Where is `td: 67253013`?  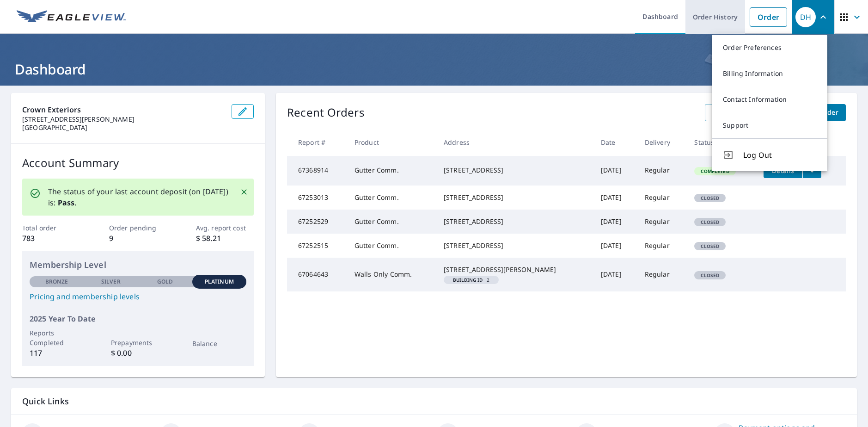 td: 67253013 is located at coordinates (318, 198).